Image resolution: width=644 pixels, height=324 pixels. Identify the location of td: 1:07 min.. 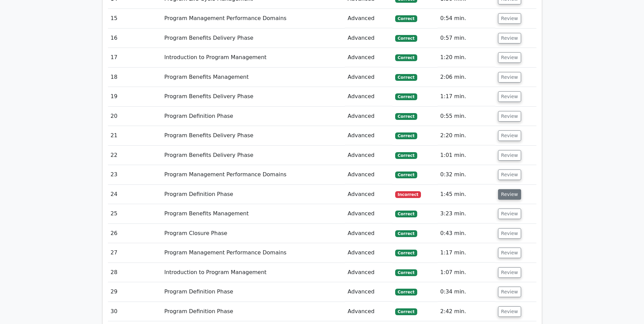
(466, 273).